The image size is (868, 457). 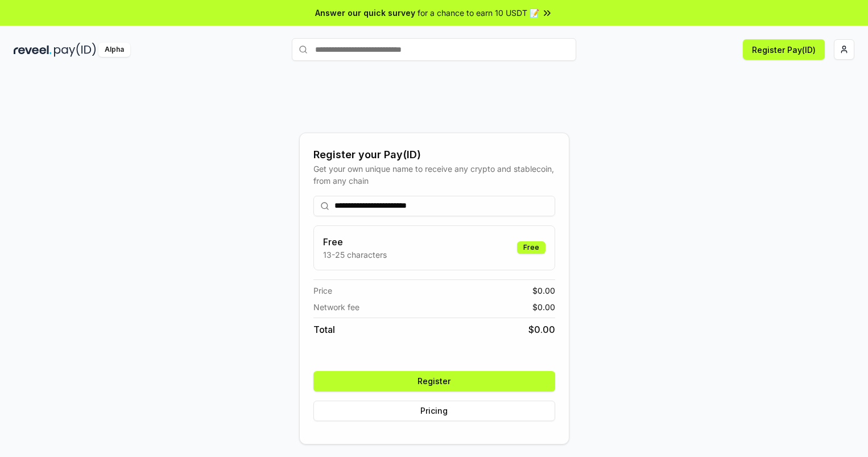 What do you see at coordinates (75, 50) in the screenshot?
I see `img: pay_id` at bounding box center [75, 50].